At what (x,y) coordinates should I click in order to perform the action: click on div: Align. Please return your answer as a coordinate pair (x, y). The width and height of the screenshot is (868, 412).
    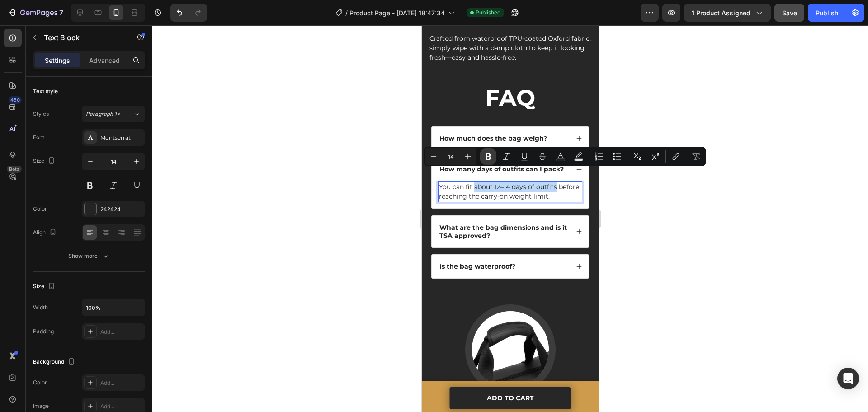
    Looking at the image, I should click on (46, 233).